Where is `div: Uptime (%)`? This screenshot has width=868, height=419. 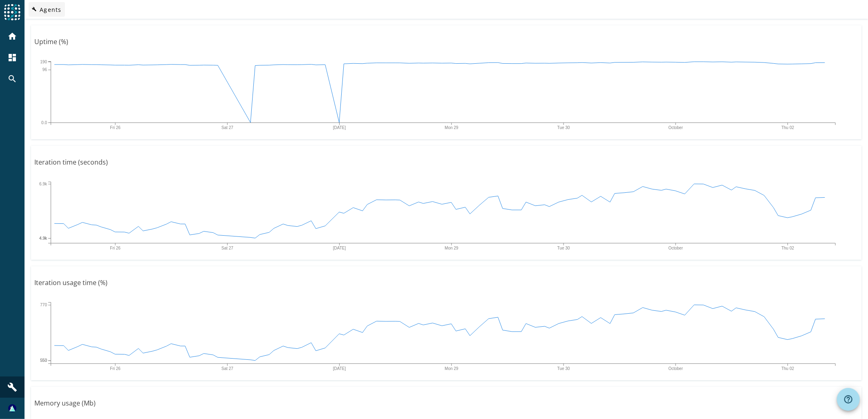 div: Uptime (%) is located at coordinates (51, 42).